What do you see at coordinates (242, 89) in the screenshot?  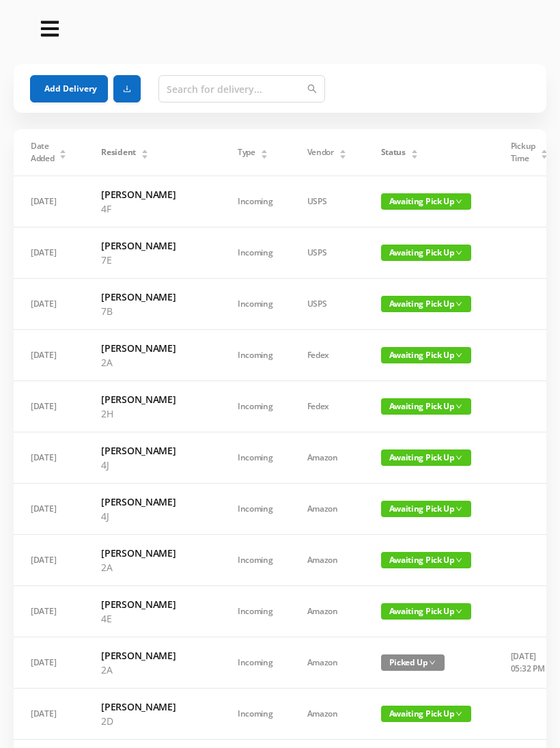 I see `input: Search for delivery...` at bounding box center [242, 89].